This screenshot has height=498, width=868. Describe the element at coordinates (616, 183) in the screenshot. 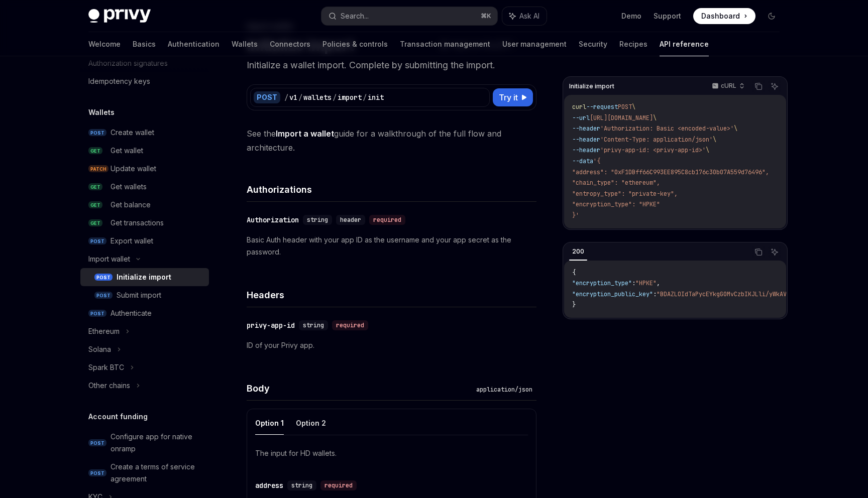

I see `span: "chain_type": "ethereum",` at that location.